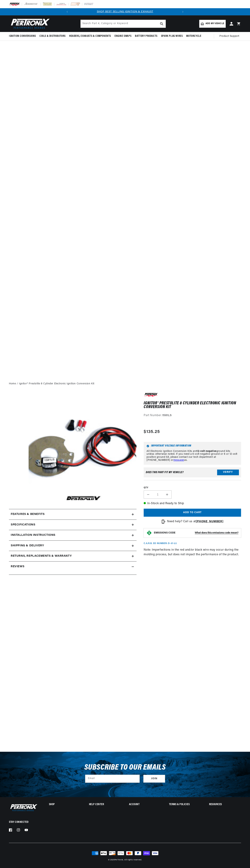  Describe the element at coordinates (125, 383) in the screenshot. I see `nav: breadcrumbs` at that location.